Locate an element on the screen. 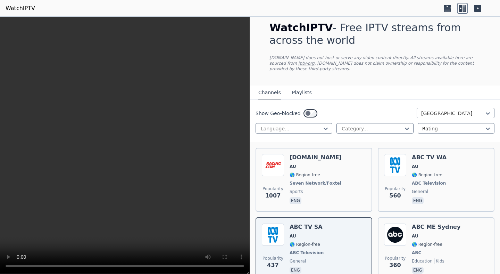 This screenshot has height=274, width=500. a: iptv-org is located at coordinates (306, 63).